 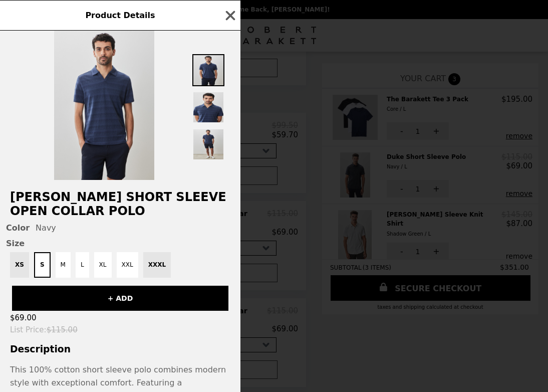 What do you see at coordinates (63, 329) in the screenshot?
I see `span: $115.00` at bounding box center [63, 329].